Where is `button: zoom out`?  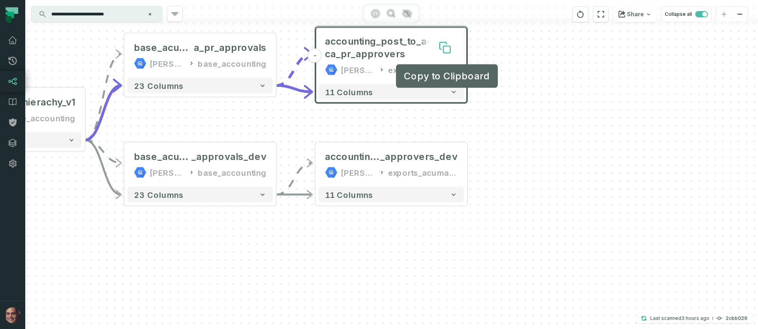
button: zoom out is located at coordinates (739, 14).